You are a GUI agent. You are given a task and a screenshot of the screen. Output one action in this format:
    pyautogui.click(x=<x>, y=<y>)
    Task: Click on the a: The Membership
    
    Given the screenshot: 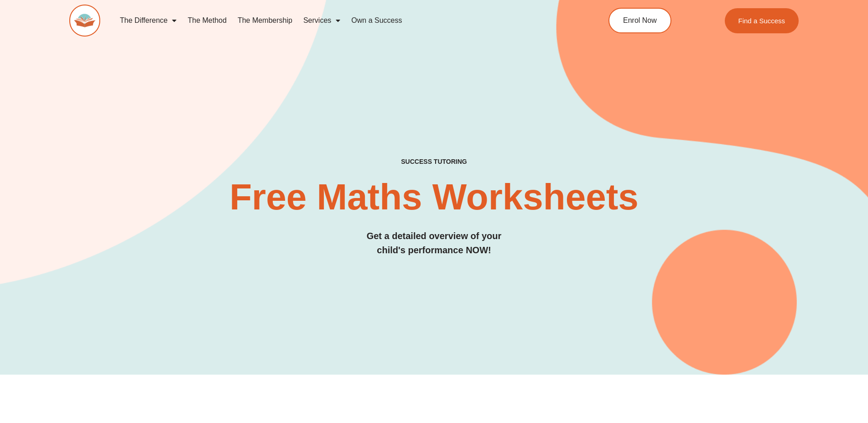 What is the action you would take?
    pyautogui.click(x=265, y=20)
    